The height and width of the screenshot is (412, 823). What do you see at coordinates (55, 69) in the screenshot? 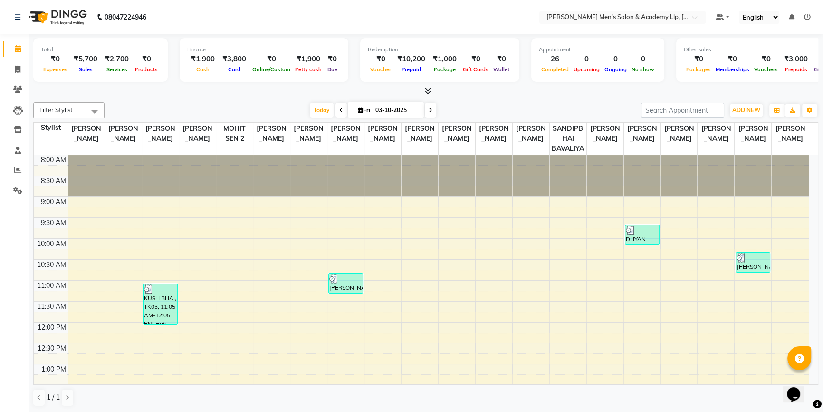
I see `span: Expenses` at bounding box center [55, 69].